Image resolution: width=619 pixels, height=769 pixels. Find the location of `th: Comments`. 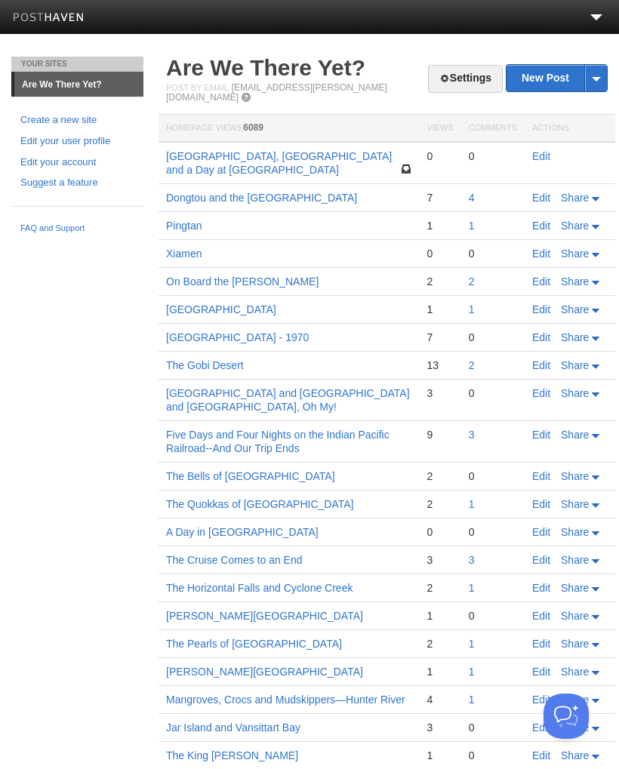

th: Comments is located at coordinates (493, 128).